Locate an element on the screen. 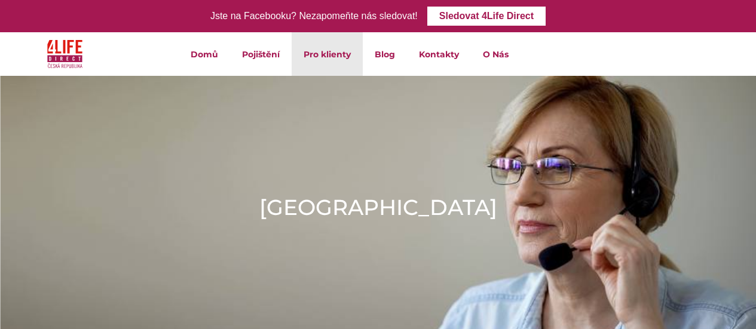  div: Jste na Facebooku? Nezapomeňte nás sledovat! is located at coordinates (314, 16).